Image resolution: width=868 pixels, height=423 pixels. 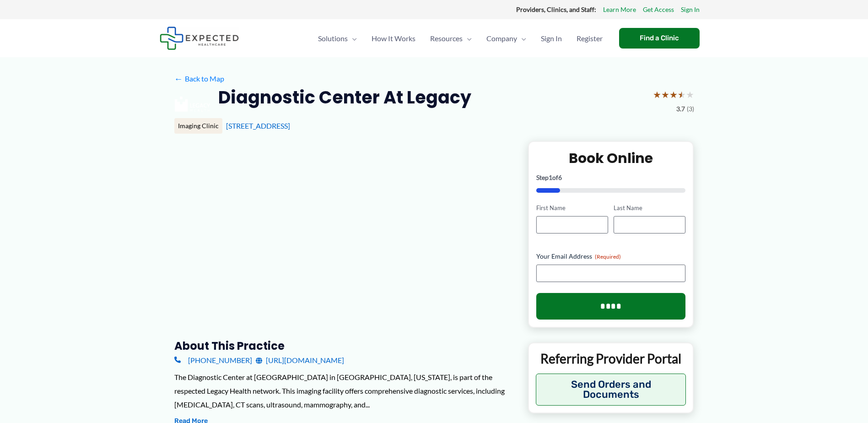 What do you see at coordinates (611, 359) in the screenshot?
I see `p: Referring Provider Portal` at bounding box center [611, 359].